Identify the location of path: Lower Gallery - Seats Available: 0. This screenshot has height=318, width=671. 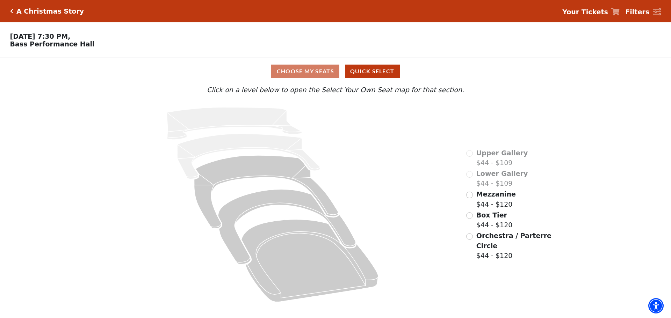
(249, 157).